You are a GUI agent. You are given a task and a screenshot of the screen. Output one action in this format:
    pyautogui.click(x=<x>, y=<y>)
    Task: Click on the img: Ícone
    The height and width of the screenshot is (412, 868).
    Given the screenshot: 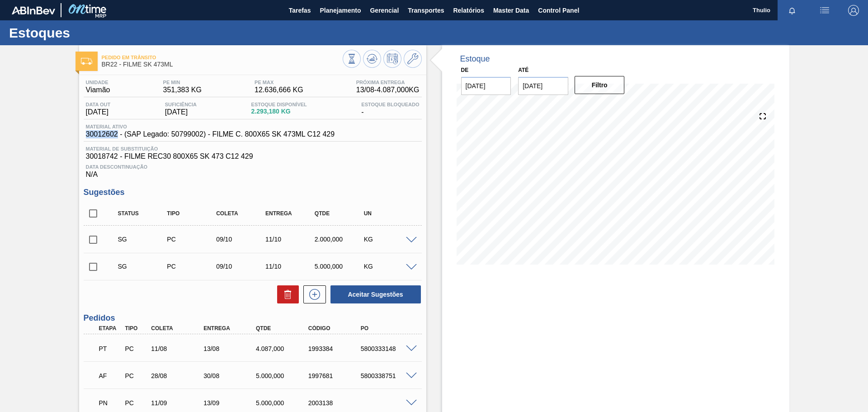 What is the action you would take?
    pyautogui.click(x=86, y=61)
    